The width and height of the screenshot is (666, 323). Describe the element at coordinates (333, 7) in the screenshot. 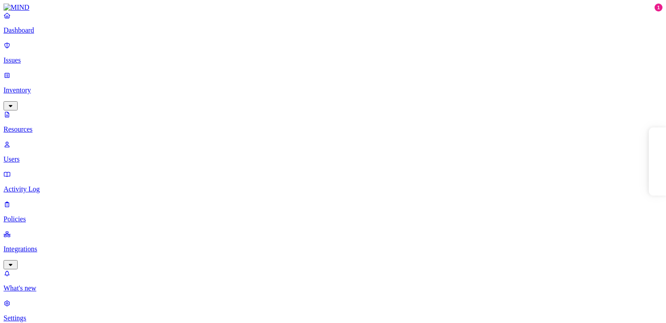

I see `a: MIND` at that location.